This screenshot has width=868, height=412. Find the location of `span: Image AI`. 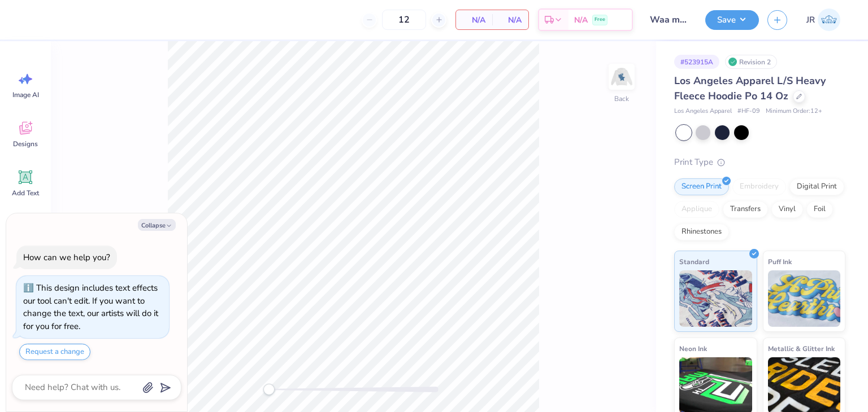

span: Image AI is located at coordinates (25, 95).